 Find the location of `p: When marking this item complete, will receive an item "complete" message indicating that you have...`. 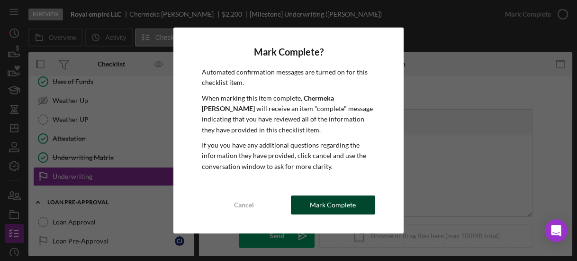

p: When marking this item complete, will receive an item "complete" message indicating that you have... is located at coordinates (288, 114).